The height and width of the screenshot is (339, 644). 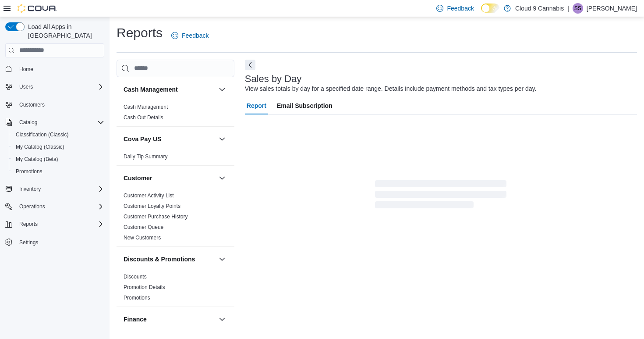 What do you see at coordinates (40, 147) in the screenshot?
I see `a: My Catalog (Classic)` at bounding box center [40, 147].